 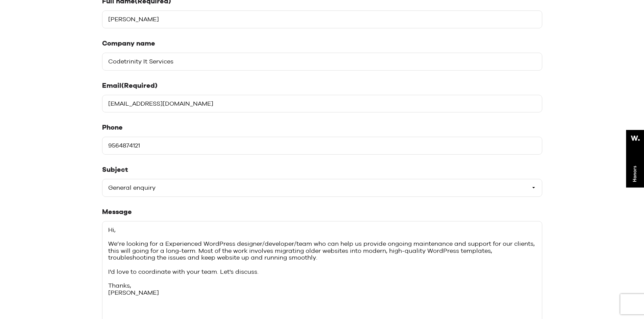 I want to click on input: Enter your email address, so click(x=322, y=104).